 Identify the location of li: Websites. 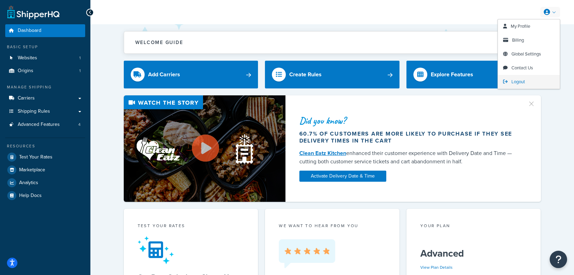
(45, 58).